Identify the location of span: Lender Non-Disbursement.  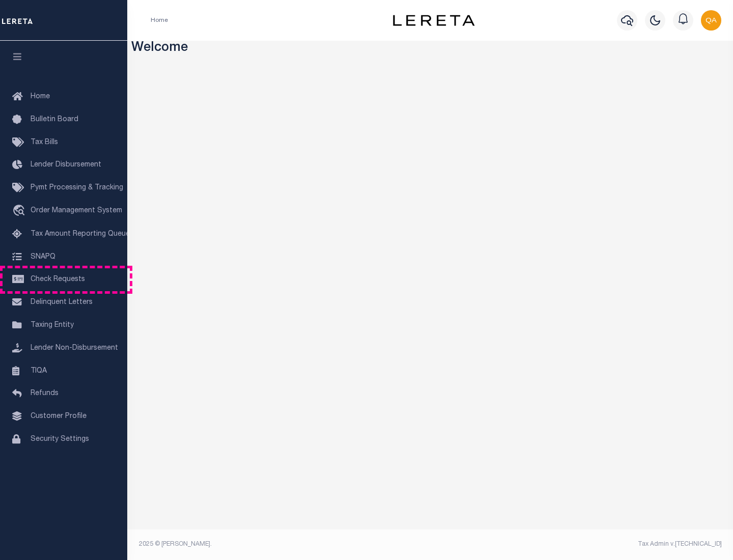
(74, 348).